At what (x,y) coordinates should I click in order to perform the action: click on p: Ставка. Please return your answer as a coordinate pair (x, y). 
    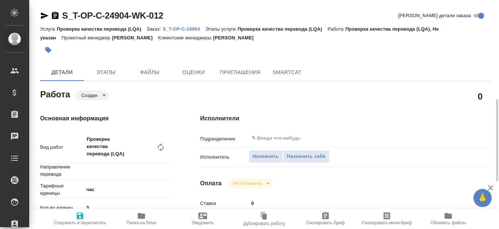
    Looking at the image, I should click on (224, 204).